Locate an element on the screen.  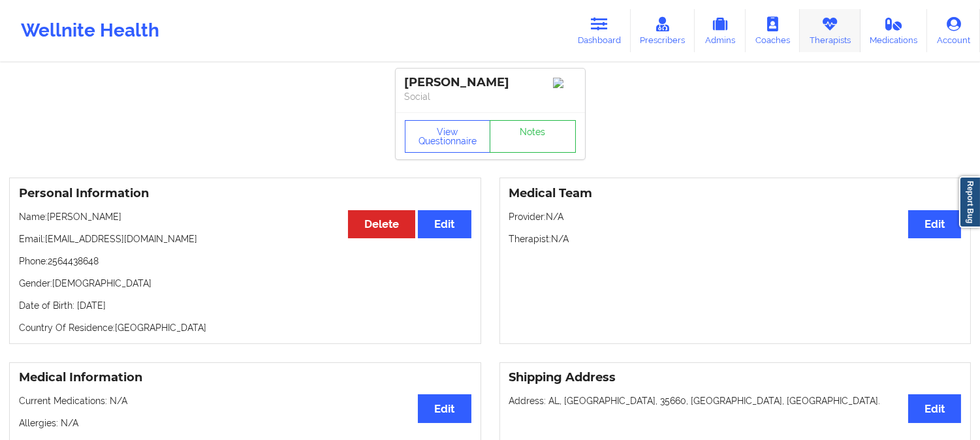
a: Admins is located at coordinates (720, 31).